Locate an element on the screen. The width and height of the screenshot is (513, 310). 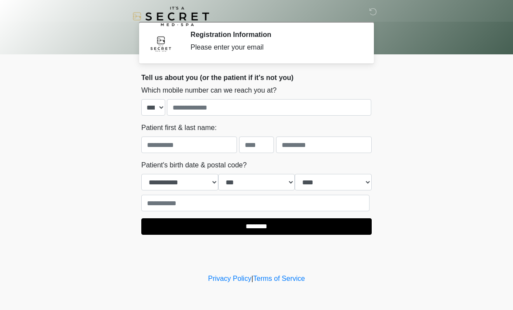
label: Patient first & last name: is located at coordinates (179, 128).